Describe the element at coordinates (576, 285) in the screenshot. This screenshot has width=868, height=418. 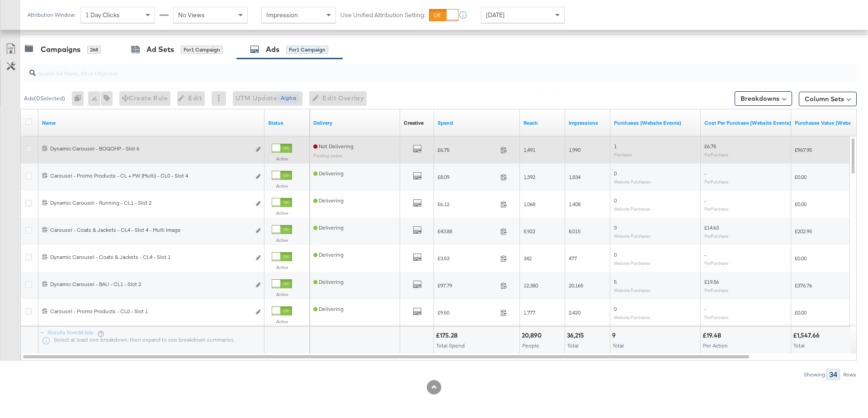
I see `span: 20,165` at that location.